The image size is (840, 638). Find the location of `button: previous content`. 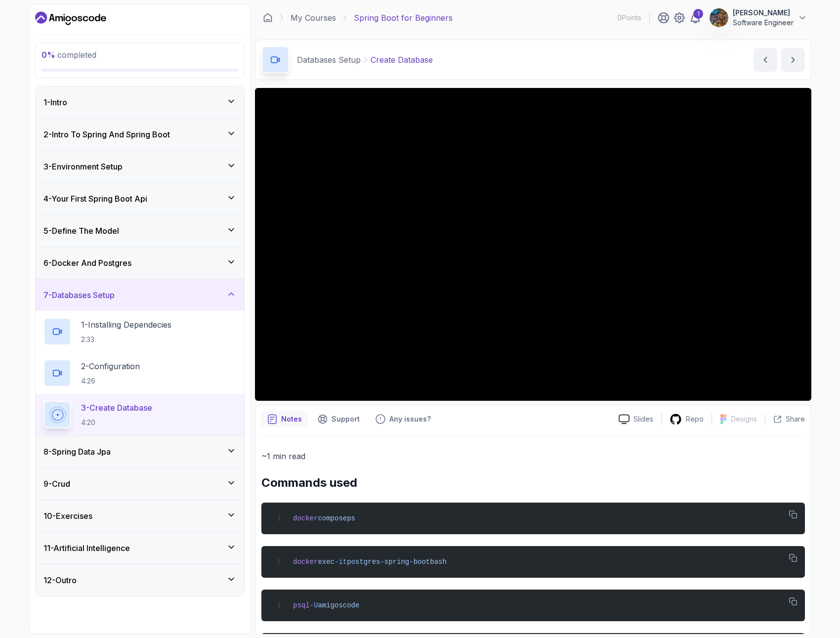

button: previous content is located at coordinates (765, 59).